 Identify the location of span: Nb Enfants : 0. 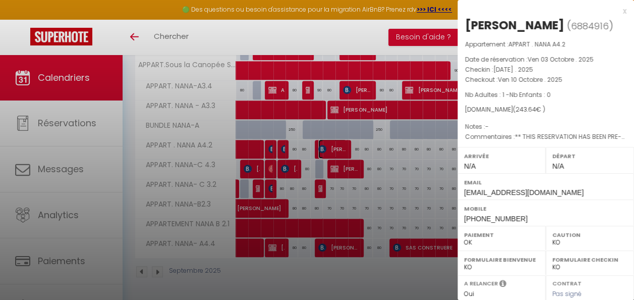
(530, 94).